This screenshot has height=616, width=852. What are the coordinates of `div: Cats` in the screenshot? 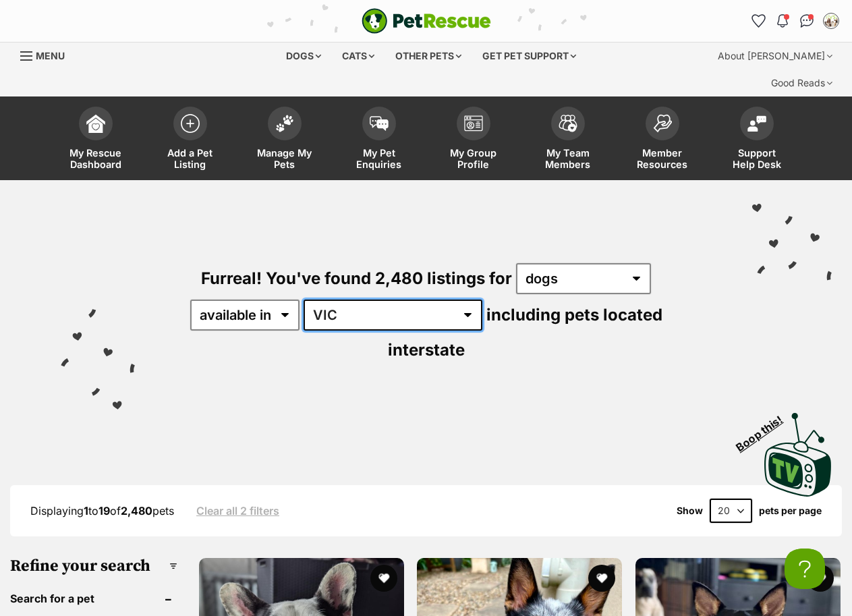 It's located at (358, 56).